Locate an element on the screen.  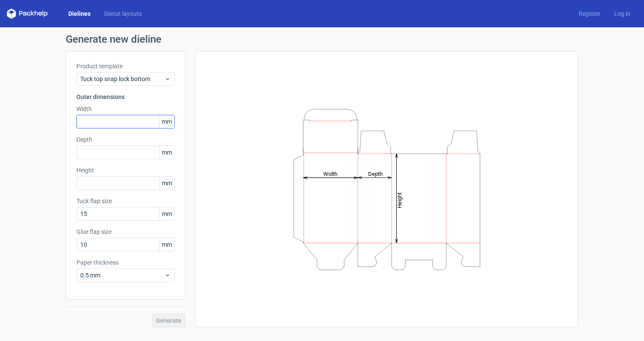
label: Height is located at coordinates (126, 170).